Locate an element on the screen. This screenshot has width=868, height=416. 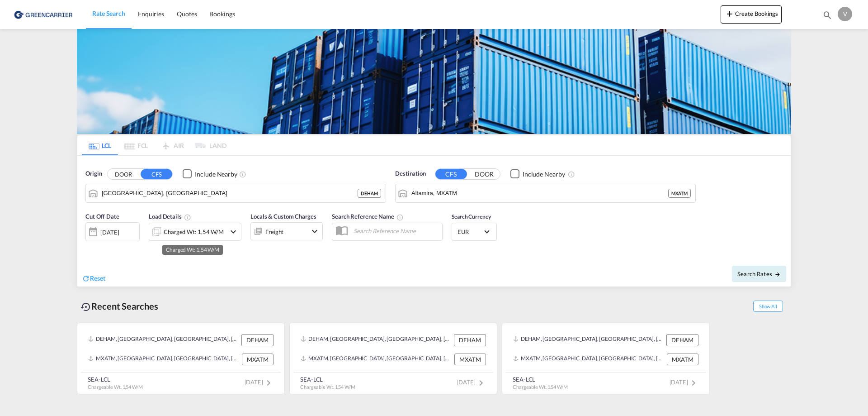
span: Bookings is located at coordinates (222, 14).